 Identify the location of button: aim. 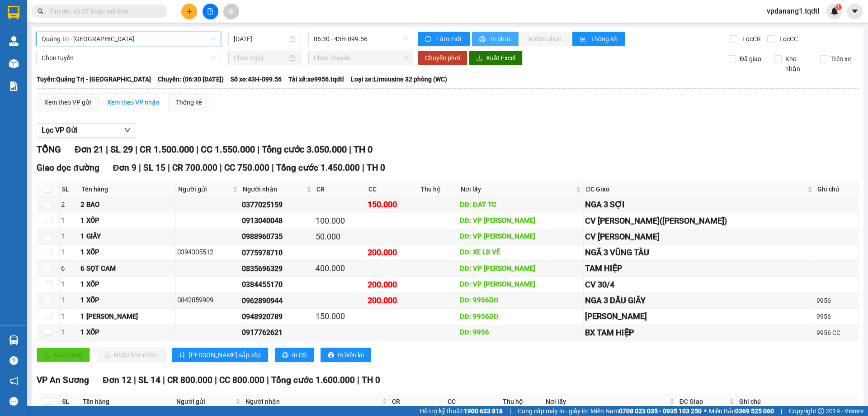
(231, 11).